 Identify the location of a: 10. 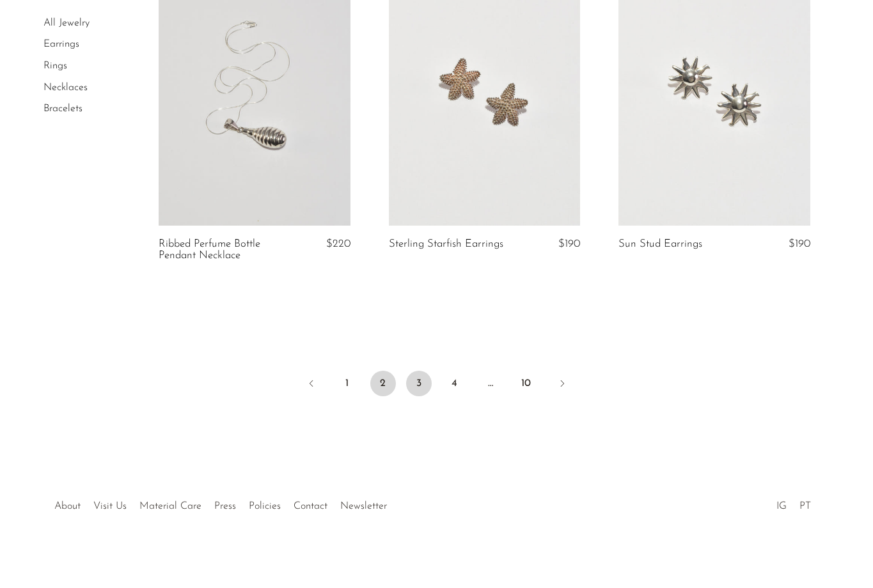
(526, 383).